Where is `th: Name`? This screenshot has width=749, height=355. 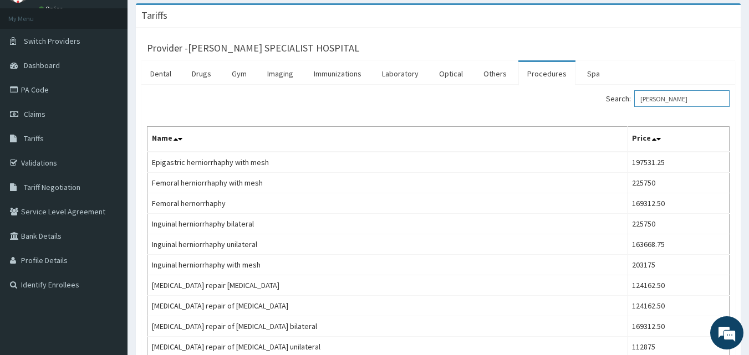
th: Name is located at coordinates (388, 140).